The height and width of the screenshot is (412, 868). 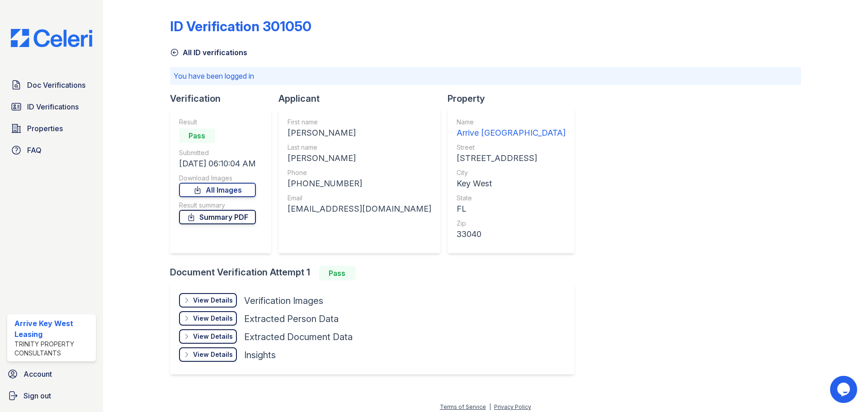 I want to click on div: Download Images, so click(x=218, y=178).